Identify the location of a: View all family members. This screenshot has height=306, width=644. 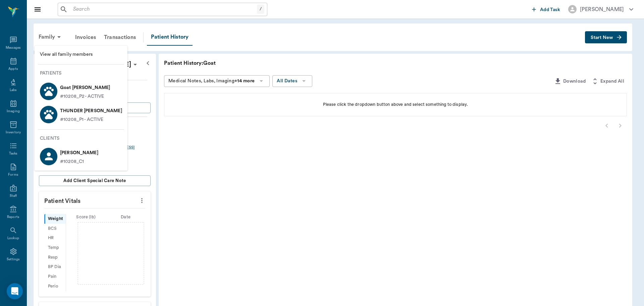
(81, 54).